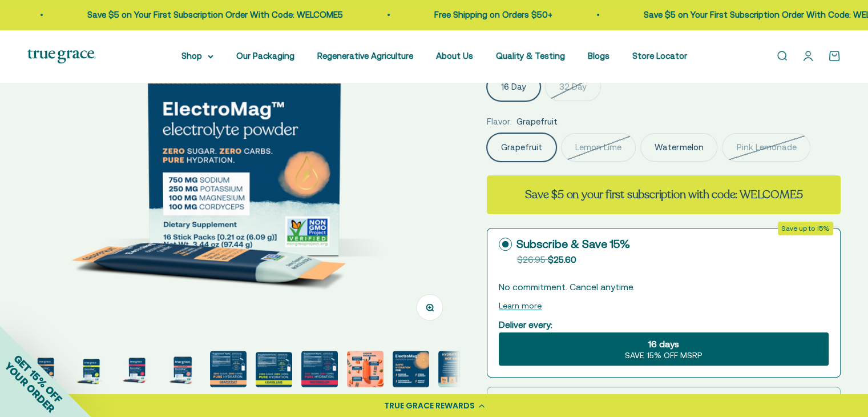 The image size is (868, 417). What do you see at coordinates (598, 55) in the screenshot?
I see `a: Blogs` at bounding box center [598, 55].